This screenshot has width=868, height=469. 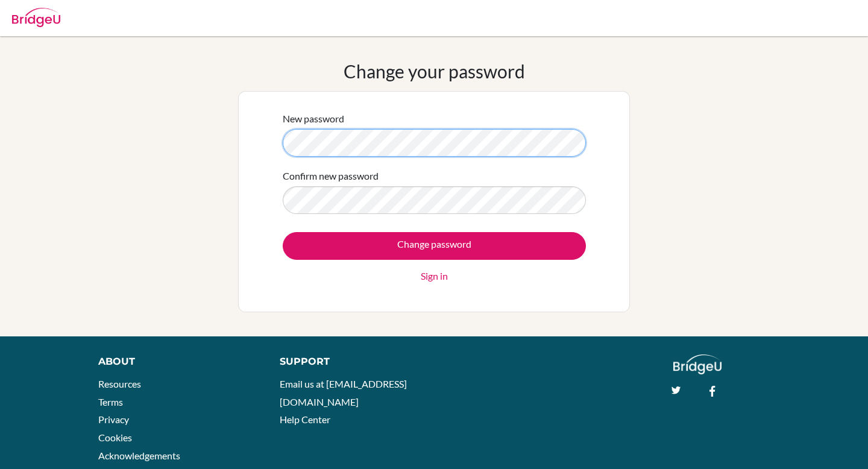 I want to click on a: Terms, so click(x=110, y=401).